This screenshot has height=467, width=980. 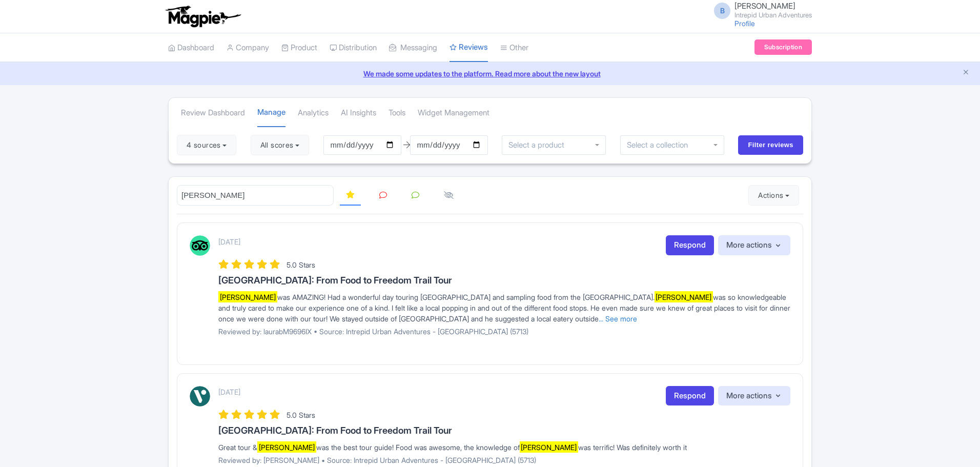 What do you see at coordinates (771, 145) in the screenshot?
I see `input: Filter reviews` at bounding box center [771, 145].